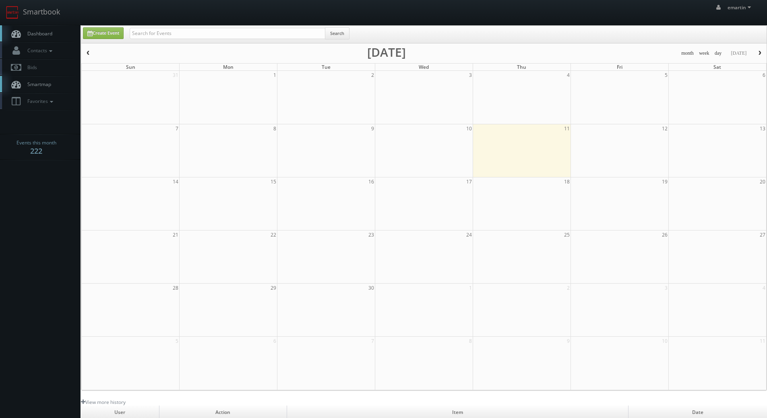  Describe the element at coordinates (227, 33) in the screenshot. I see `input: Search for Events` at that location.